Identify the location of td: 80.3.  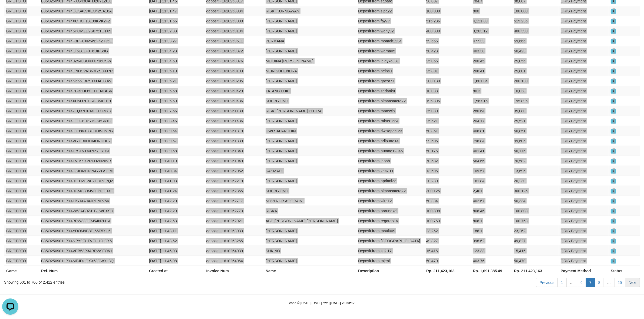
(491, 91).